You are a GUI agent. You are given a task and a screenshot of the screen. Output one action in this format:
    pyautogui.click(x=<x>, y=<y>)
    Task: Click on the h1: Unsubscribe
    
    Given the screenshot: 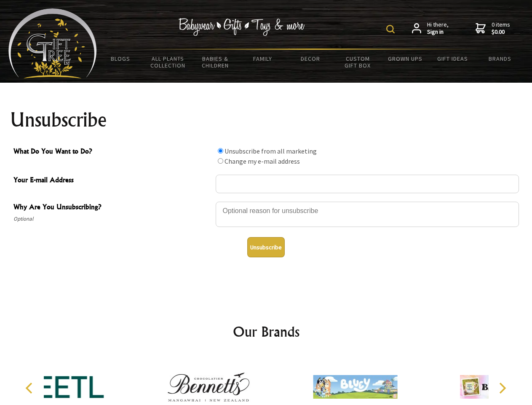 What is the action you would take?
    pyautogui.click(x=266, y=120)
    